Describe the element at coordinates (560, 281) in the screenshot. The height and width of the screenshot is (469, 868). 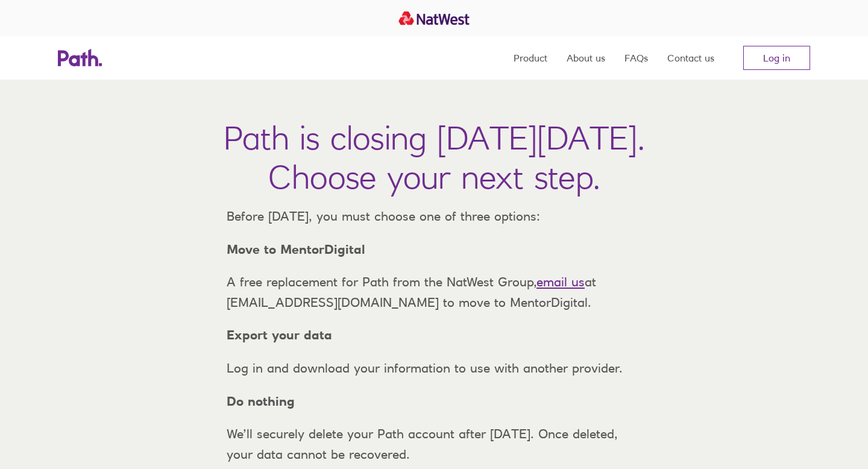
I see `a: email us` at that location.